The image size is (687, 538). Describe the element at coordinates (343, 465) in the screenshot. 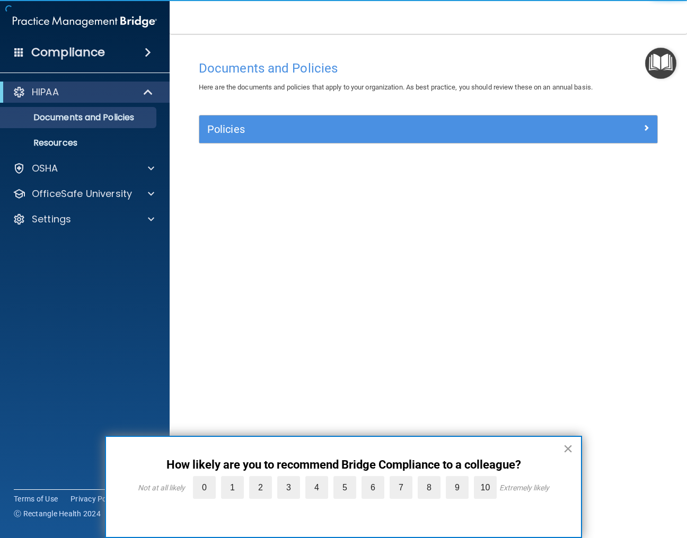

I see `p: How likely are you to recommend Bridge Compliance to a colleague?` at that location.